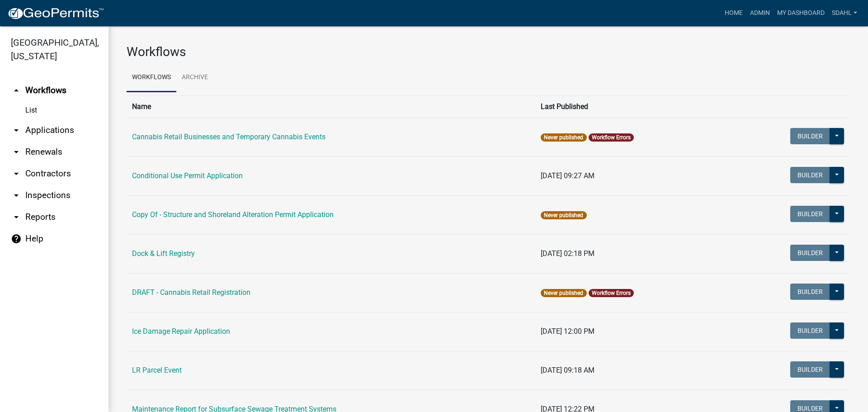  I want to click on a: My Dashboard, so click(801, 13).